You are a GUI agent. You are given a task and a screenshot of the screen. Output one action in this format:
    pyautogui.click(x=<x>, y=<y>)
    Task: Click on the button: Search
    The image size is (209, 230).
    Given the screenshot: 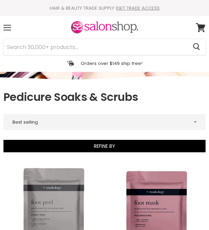 What is the action you would take?
    pyautogui.click(x=197, y=47)
    